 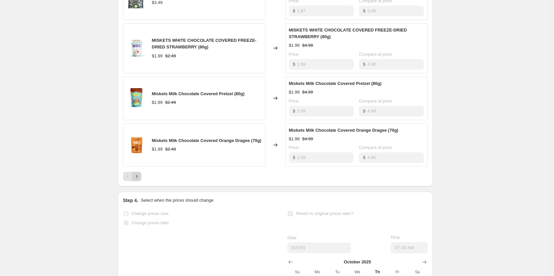 I want to click on nav: Pagination, so click(x=132, y=176).